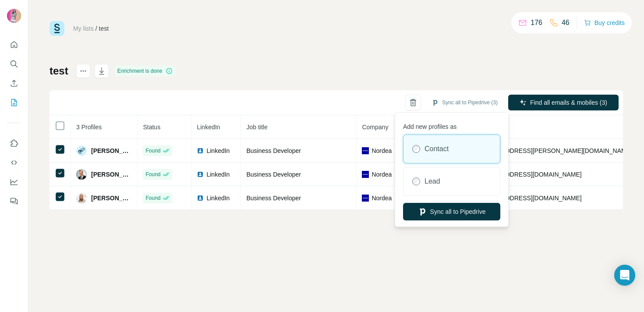 This screenshot has height=312, width=644. I want to click on button: Find all emails & mobiles (3), so click(564, 102).